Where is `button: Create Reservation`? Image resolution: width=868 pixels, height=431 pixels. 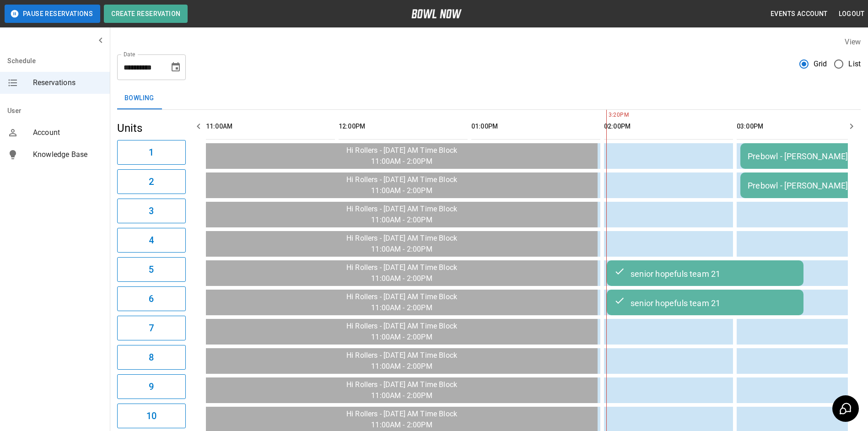
button: Create Reservation is located at coordinates (145, 14).